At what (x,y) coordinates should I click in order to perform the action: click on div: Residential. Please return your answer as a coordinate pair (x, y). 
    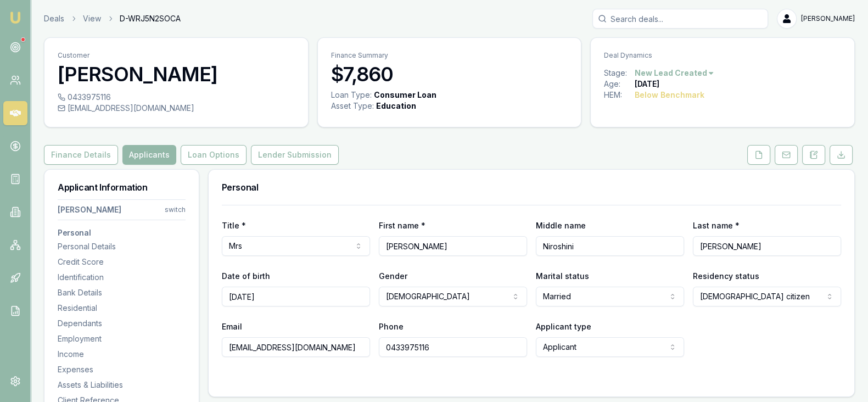
    Looking at the image, I should click on (121, 308).